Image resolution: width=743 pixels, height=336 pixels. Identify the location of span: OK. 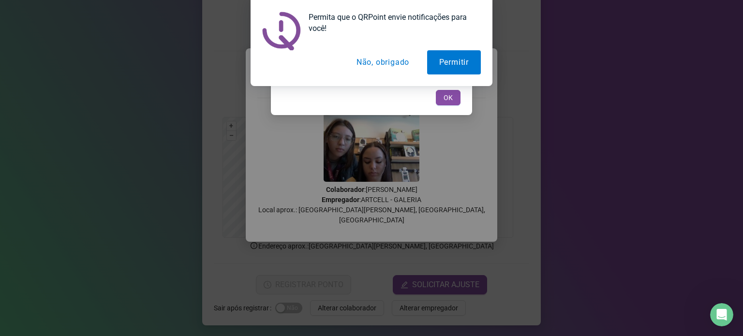
(448, 98).